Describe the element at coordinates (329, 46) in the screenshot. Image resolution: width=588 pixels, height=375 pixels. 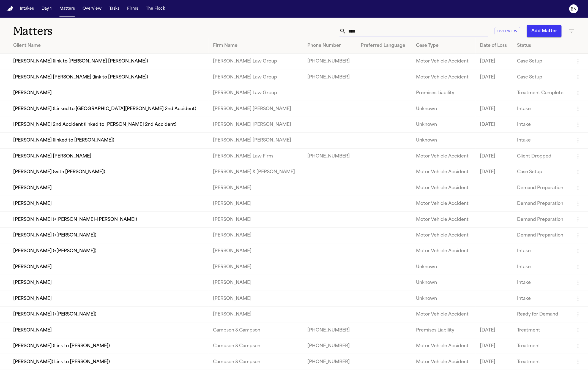
I see `div: Phone Number` at that location.